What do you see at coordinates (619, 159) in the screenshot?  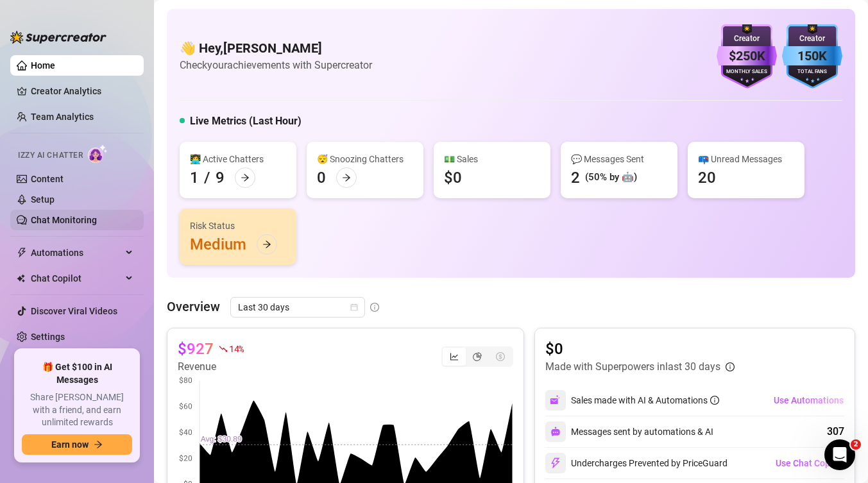 I see `div: 💬 Messages Sent` at bounding box center [619, 159].